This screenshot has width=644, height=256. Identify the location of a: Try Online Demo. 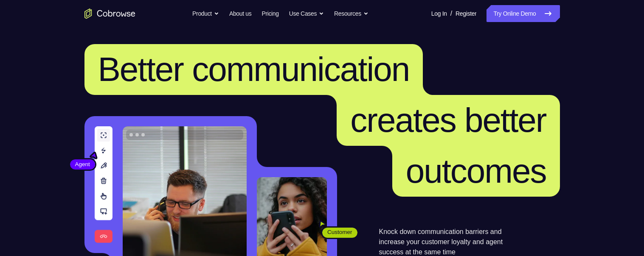
(523, 14).